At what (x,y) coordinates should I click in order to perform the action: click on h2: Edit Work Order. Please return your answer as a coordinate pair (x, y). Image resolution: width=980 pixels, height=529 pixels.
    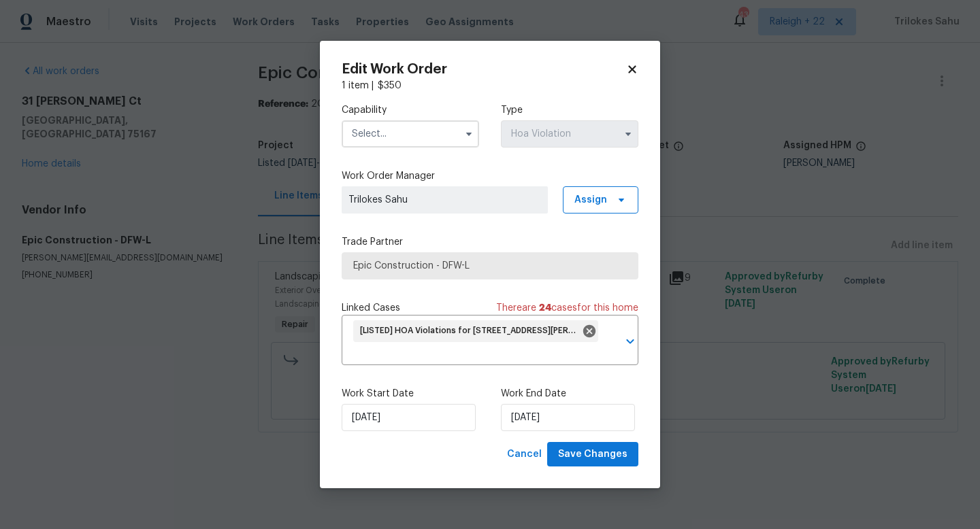
    Looking at the image, I should click on (484, 69).